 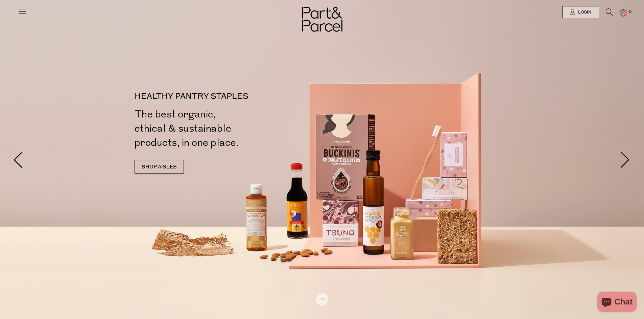 What do you see at coordinates (580, 12) in the screenshot?
I see `a: Login` at bounding box center [580, 12].